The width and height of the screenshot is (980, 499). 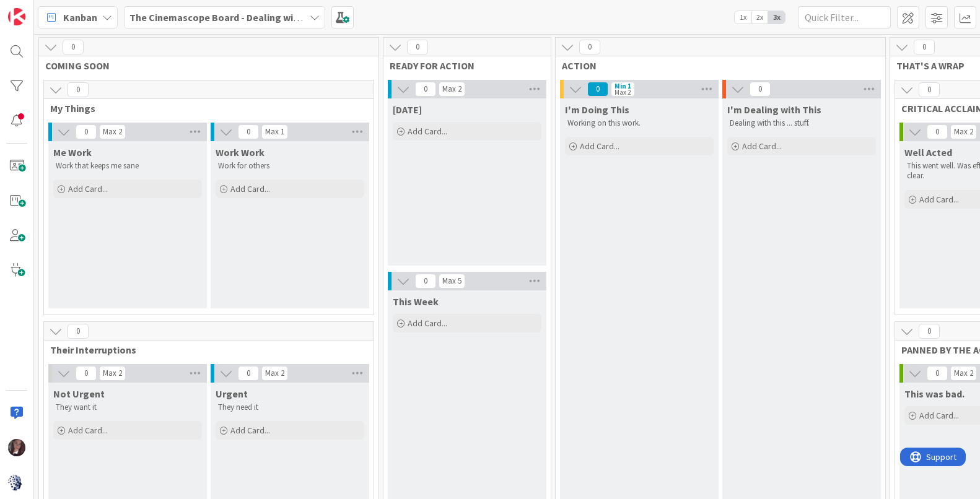 What do you see at coordinates (715, 65) in the screenshot?
I see `span: ACTION` at bounding box center [715, 65].